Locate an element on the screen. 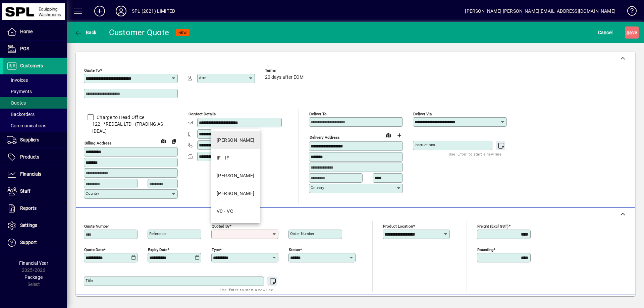 Image resolution: width=644 pixels, height=308 pixels. span: ave is located at coordinates (632, 32).